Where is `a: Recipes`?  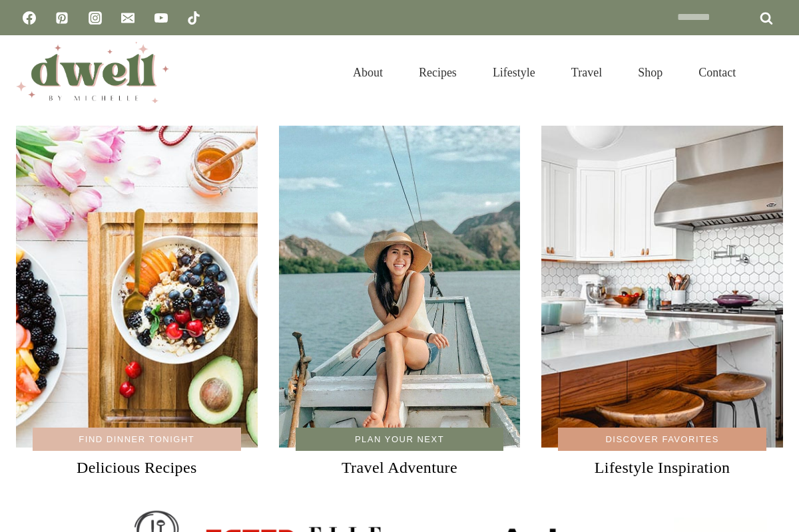 a: Recipes is located at coordinates (437, 72).